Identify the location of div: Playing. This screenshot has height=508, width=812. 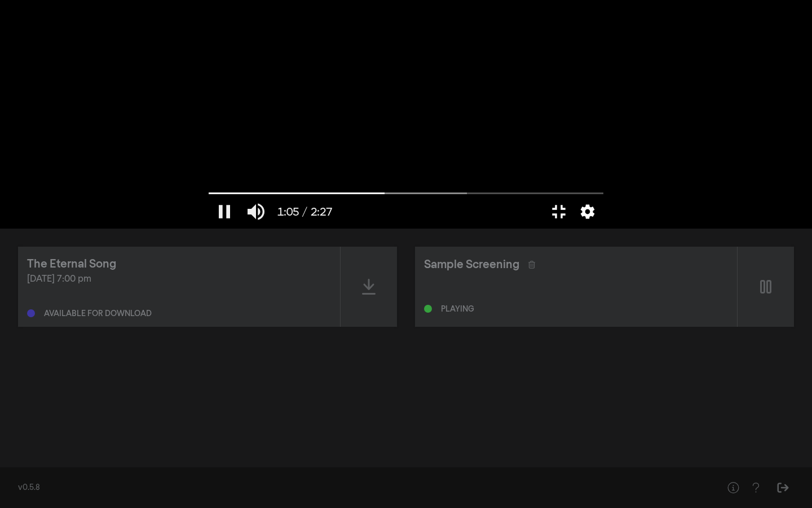
(457, 309).